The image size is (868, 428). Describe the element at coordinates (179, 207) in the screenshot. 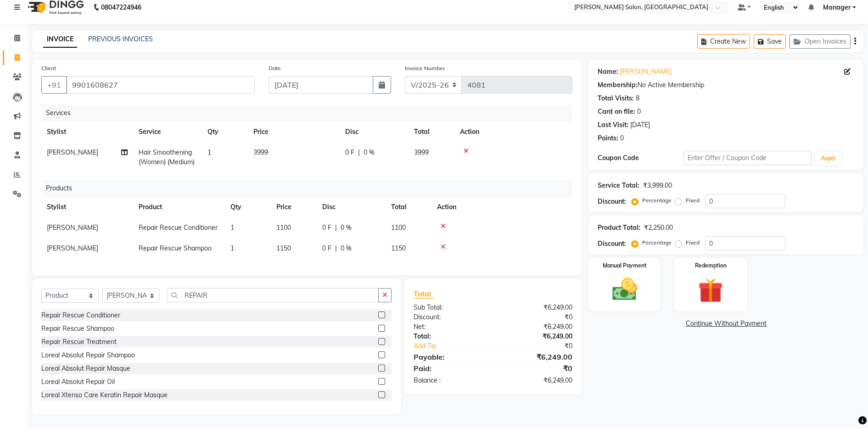

I see `th: Product` at that location.